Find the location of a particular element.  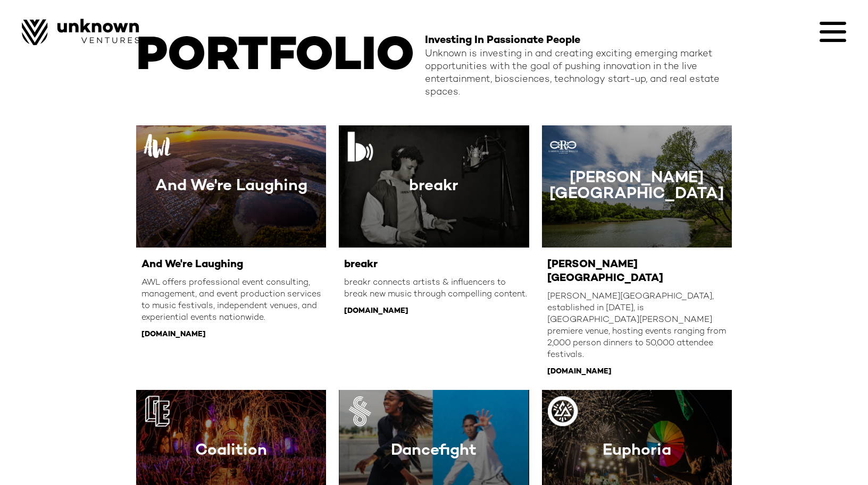

div: Coalition is located at coordinates (230, 451).